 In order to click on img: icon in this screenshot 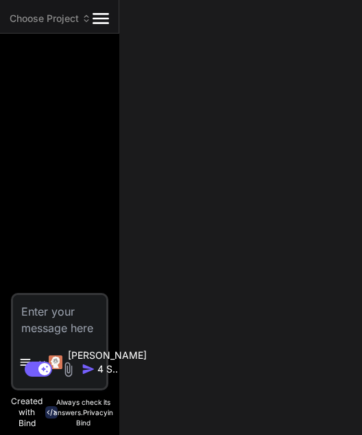, I will do `click(89, 369)`.